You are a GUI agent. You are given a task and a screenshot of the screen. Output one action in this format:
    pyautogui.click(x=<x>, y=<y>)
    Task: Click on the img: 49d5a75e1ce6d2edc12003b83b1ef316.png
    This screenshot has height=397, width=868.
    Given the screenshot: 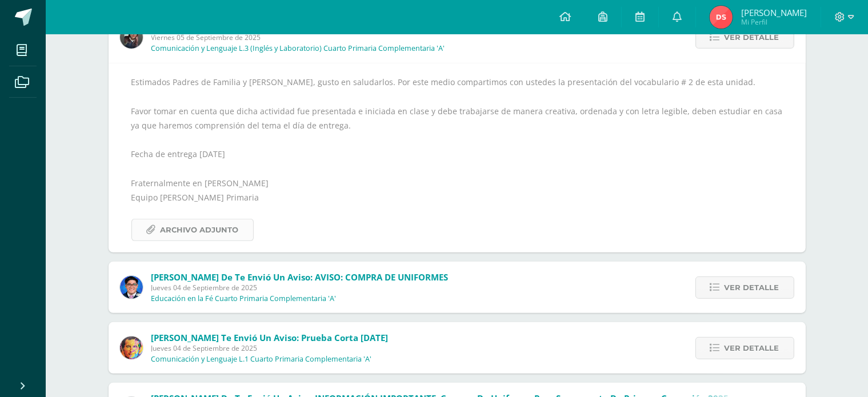 What is the action you would take?
    pyautogui.click(x=131, y=348)
    